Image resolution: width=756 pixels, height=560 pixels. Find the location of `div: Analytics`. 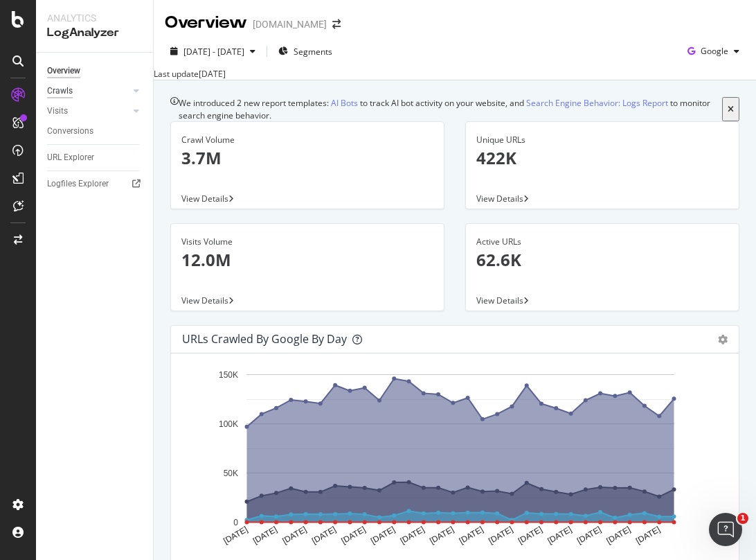

div: Analytics is located at coordinates (94, 18).